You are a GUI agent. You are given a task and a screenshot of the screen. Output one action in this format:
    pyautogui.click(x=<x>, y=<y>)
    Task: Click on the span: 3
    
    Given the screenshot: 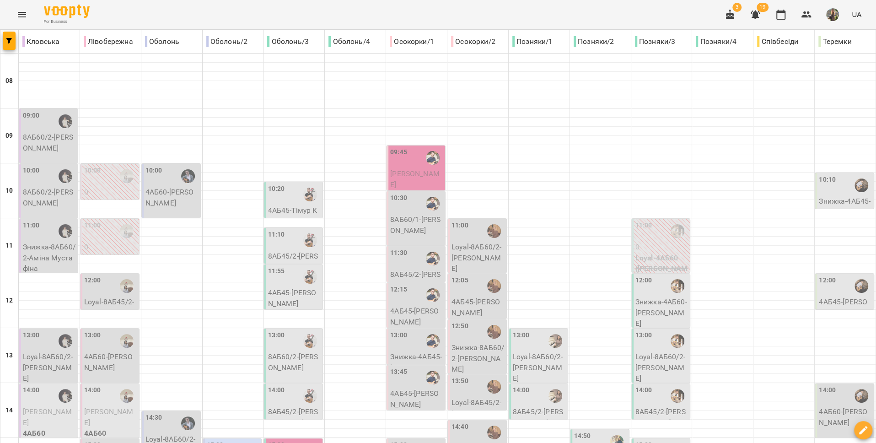 What is the action you would take?
    pyautogui.click(x=737, y=7)
    